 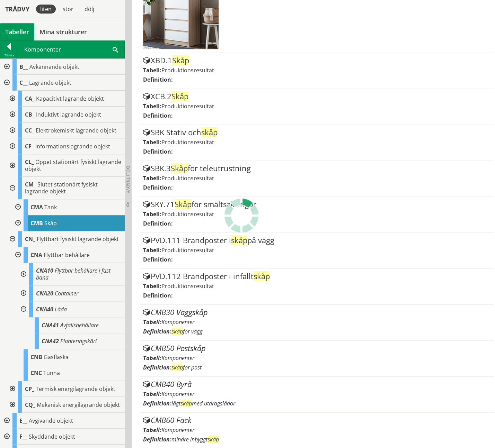 What do you see at coordinates (55, 67) in the screenshot?
I see `span: Avkännande objekt` at bounding box center [55, 67].